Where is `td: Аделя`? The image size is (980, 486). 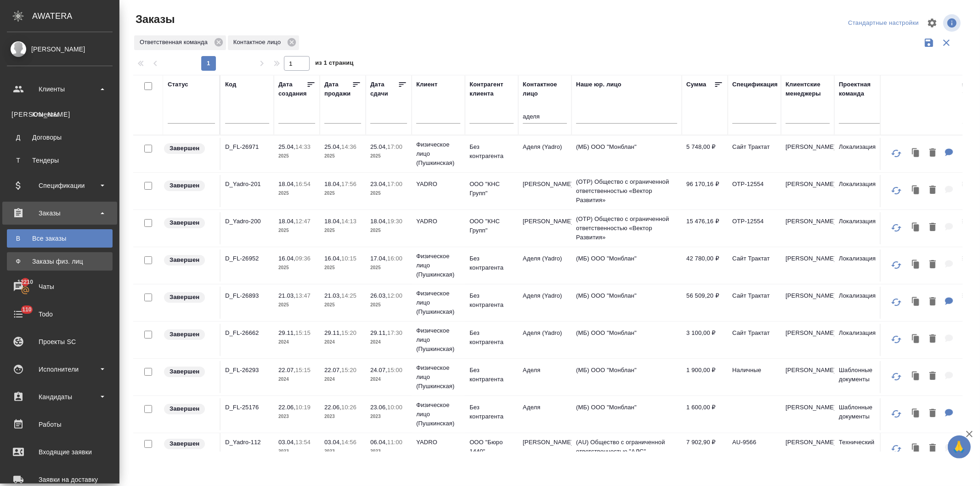 td: Аделя is located at coordinates (545, 414).